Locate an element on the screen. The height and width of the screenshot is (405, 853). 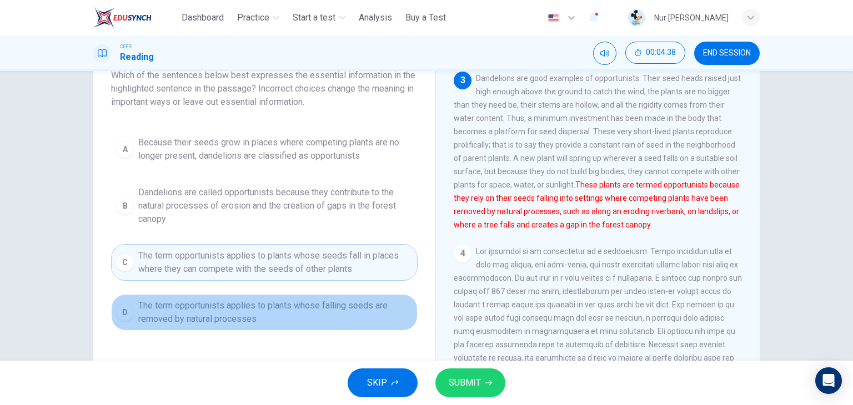
span: Because their seeds grow in places where competing plants are no longer present, dandelions are c... is located at coordinates (275, 149).